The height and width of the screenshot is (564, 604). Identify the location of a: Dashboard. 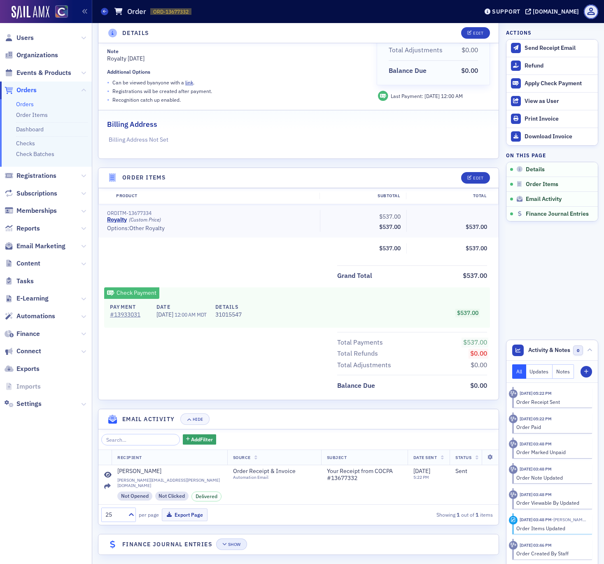
(30, 129).